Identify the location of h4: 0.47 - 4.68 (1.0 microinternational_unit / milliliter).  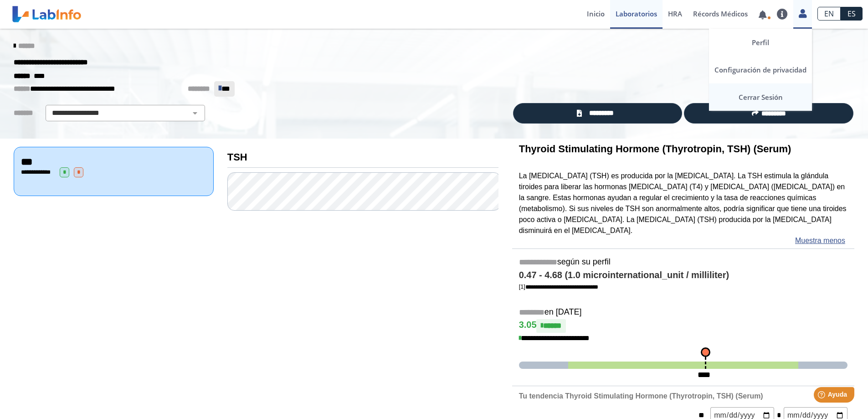
(683, 275).